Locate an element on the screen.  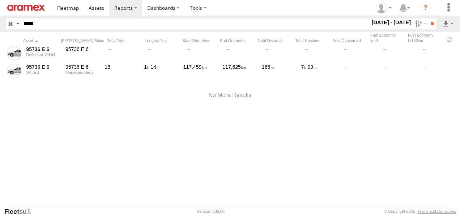
div: Defleeted Vehicles CAS is located at coordinates (43, 55).